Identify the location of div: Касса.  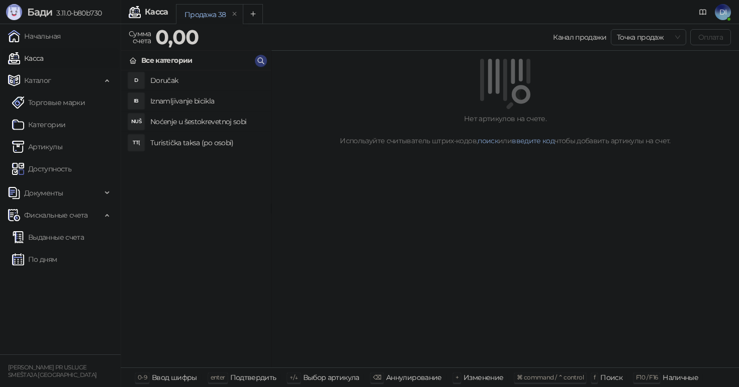
(156, 12).